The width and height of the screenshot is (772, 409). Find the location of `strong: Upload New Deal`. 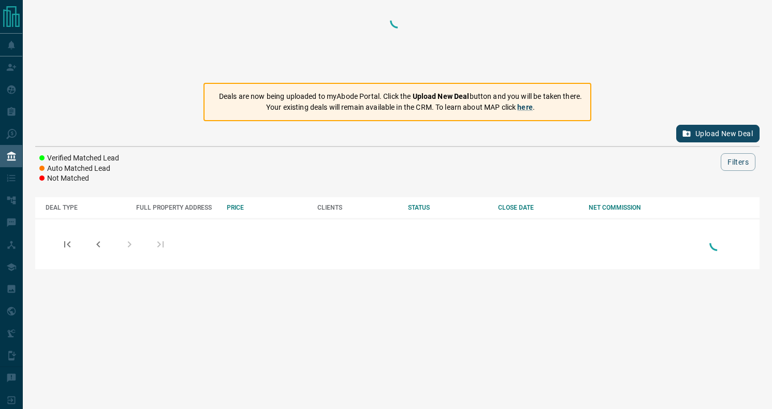

strong: Upload New Deal is located at coordinates (441, 96).